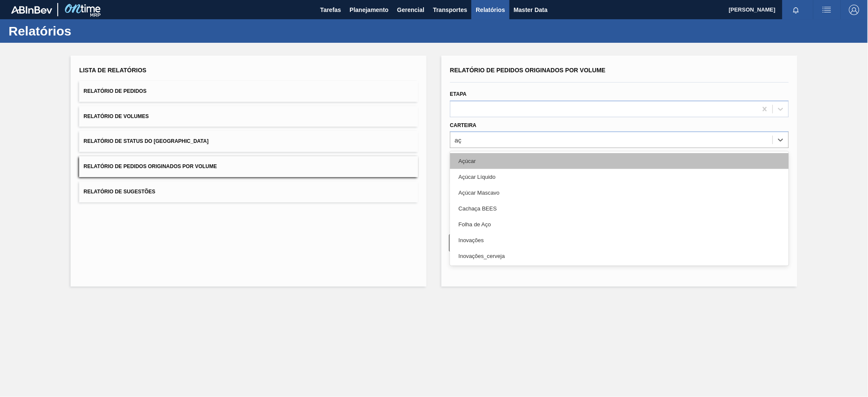 Image resolution: width=868 pixels, height=397 pixels. Describe the element at coordinates (532, 243) in the screenshot. I see `button: Limpar` at that location.